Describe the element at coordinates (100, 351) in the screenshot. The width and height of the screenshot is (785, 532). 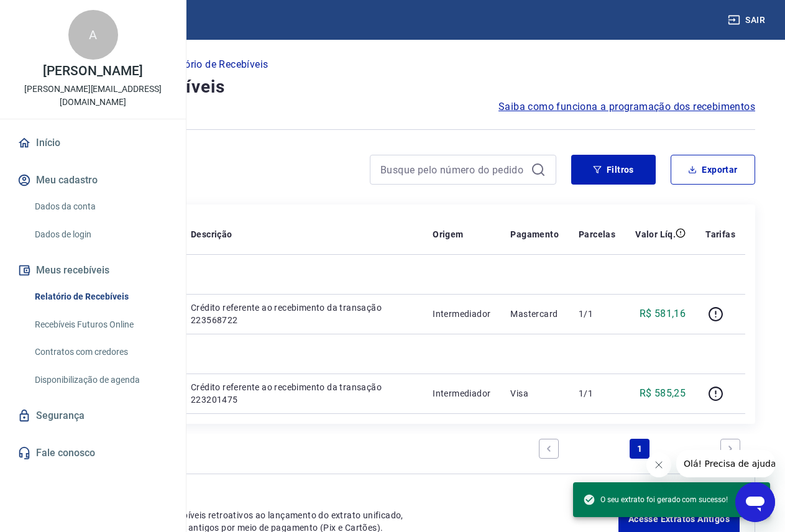
I see `a: Contratos com credores` at that location.